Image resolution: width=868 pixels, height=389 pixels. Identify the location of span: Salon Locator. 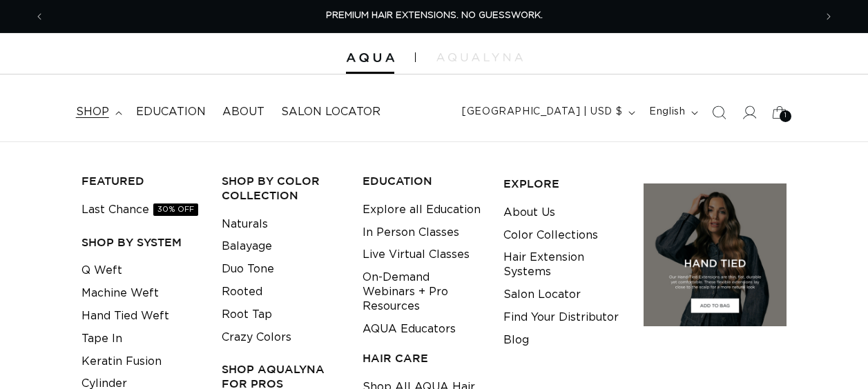
(331, 112).